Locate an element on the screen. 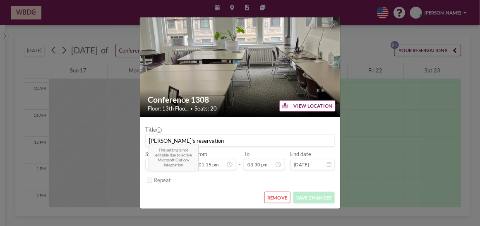 Image resolution: width=480 pixels, height=226 pixels. span: Floor: 13th Floo... is located at coordinates (168, 108).